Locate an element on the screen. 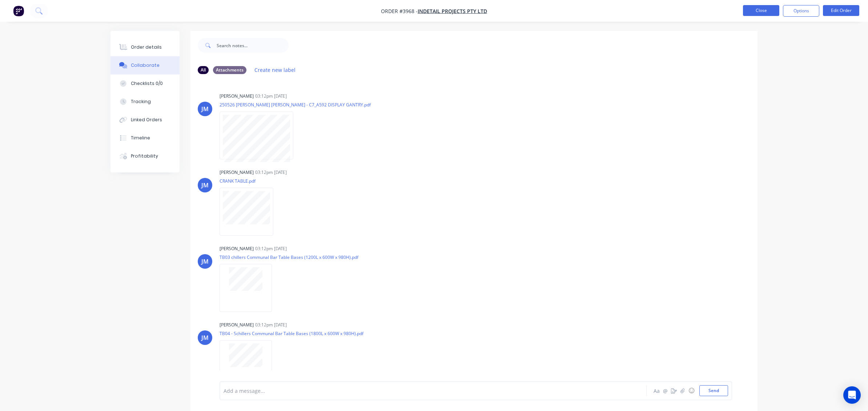 The height and width of the screenshot is (411, 868). div: Collaborate is located at coordinates (145, 65).